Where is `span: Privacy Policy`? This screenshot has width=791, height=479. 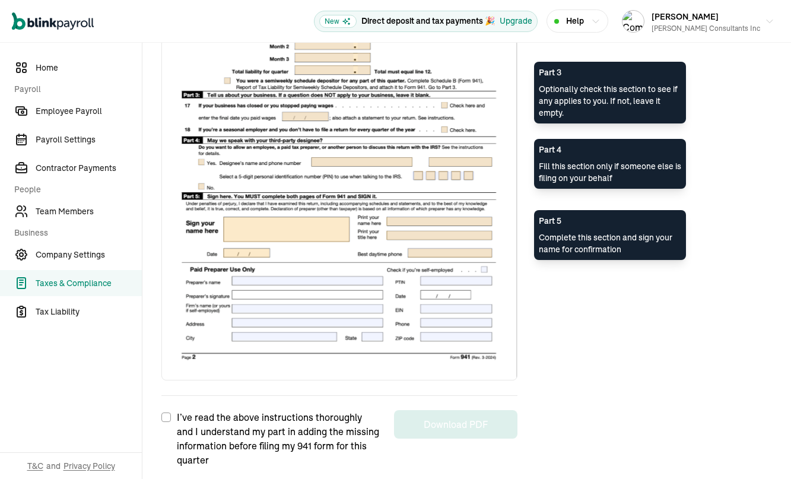
span: Privacy Policy is located at coordinates (89, 466).